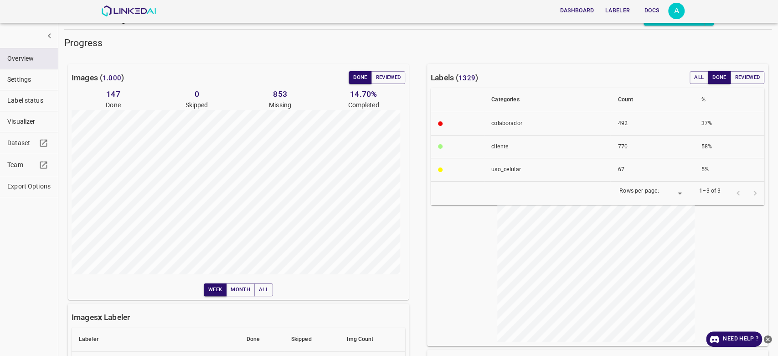 This screenshot has height=356, width=778. What do you see at coordinates (280, 94) in the screenshot?
I see `h6: 853` at bounding box center [280, 94].